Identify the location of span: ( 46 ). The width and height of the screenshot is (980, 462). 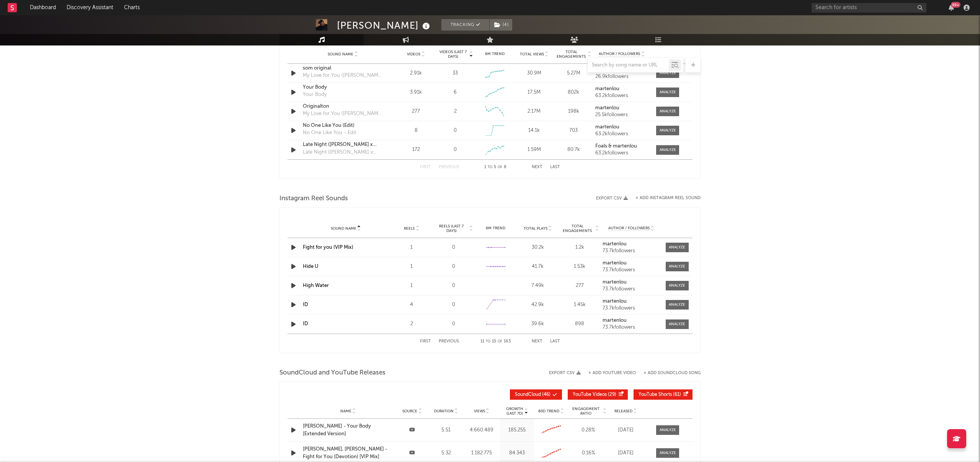
(532, 395).